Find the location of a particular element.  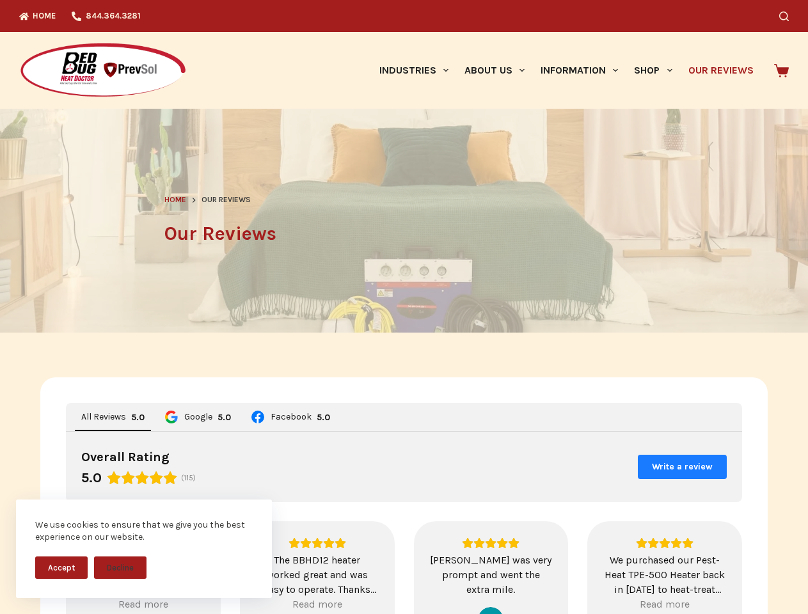

a: Industries is located at coordinates (413, 70).